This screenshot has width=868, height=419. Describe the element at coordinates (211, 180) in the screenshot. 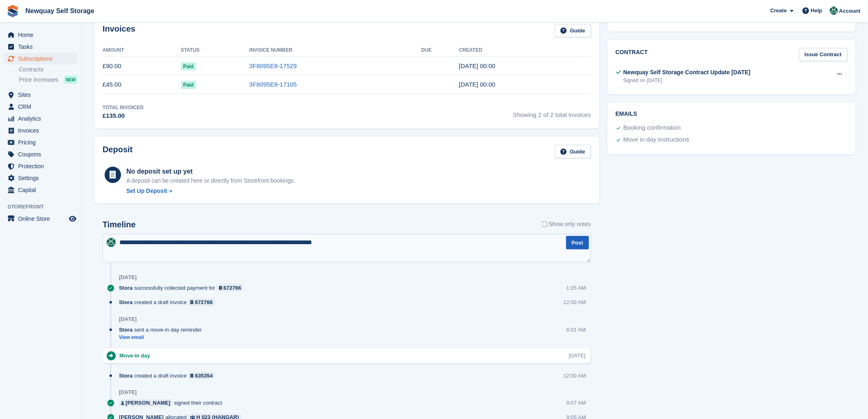

I see `p: A deposit can be created here or directly from Storefront bookings.` at that location.